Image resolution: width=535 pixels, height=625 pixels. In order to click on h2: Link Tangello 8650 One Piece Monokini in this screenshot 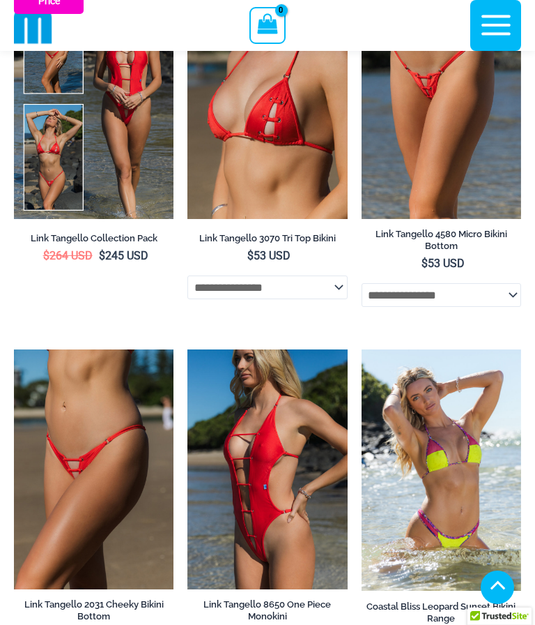, I will do `click(267, 610)`.